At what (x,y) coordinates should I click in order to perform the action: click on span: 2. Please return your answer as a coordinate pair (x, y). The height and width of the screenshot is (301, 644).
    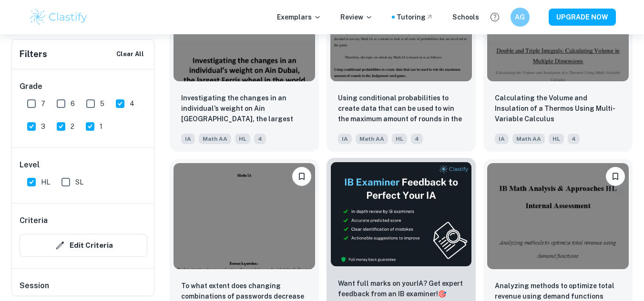
    Looking at the image, I should click on (72, 127).